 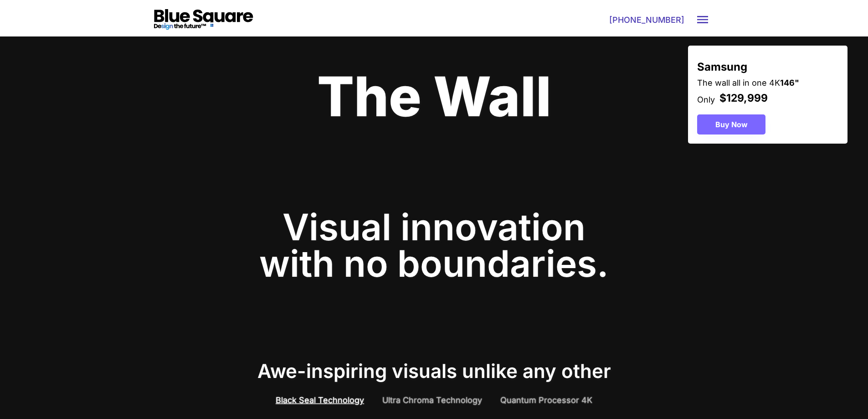 I want to click on button: Buy Now, so click(x=731, y=124).